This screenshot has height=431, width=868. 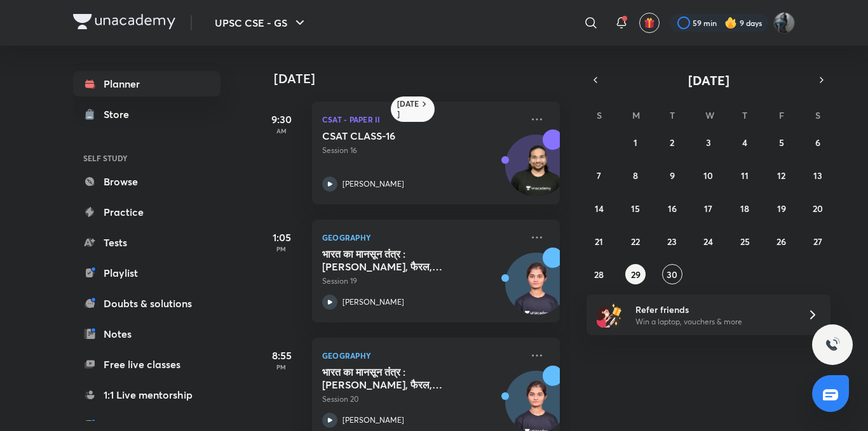 What do you see at coordinates (600, 241) in the screenshot?
I see `button: September 21, 2025` at bounding box center [600, 241].